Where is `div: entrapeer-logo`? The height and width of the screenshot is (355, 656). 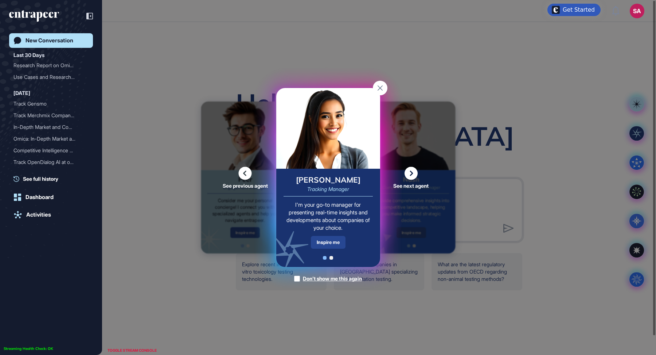
div: entrapeer-logo is located at coordinates (34, 16).